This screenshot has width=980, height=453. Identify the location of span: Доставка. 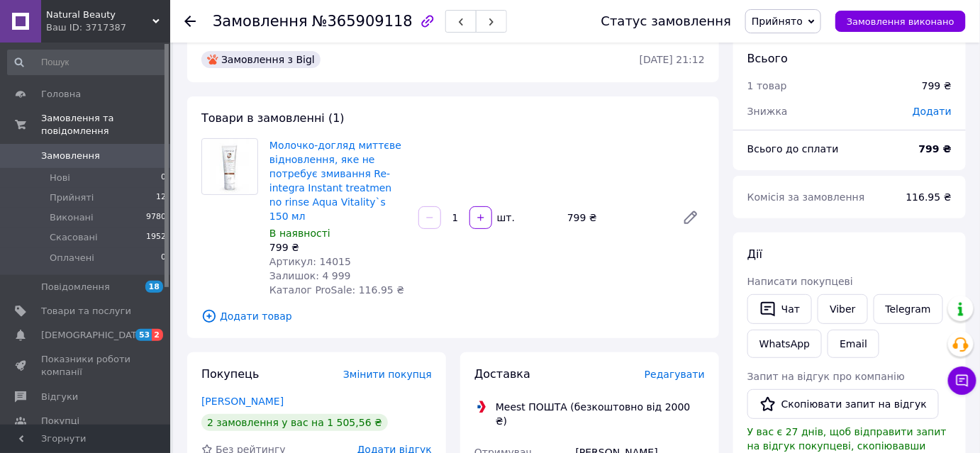
(502, 374).